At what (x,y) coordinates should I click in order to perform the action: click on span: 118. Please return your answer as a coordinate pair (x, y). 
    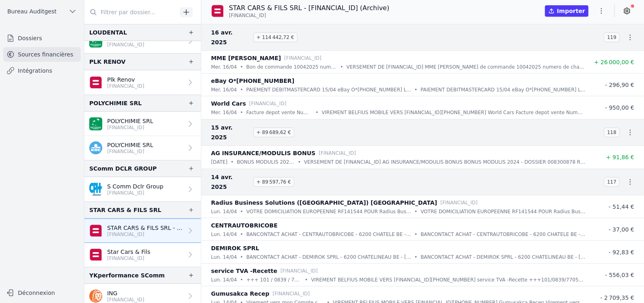
    Looking at the image, I should click on (612, 132).